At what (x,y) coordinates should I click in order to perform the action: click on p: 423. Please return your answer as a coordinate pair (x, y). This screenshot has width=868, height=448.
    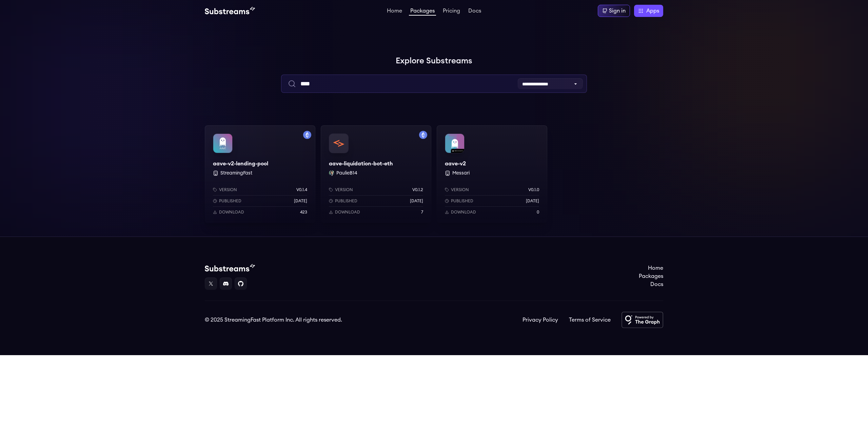
    Looking at the image, I should click on (304, 212).